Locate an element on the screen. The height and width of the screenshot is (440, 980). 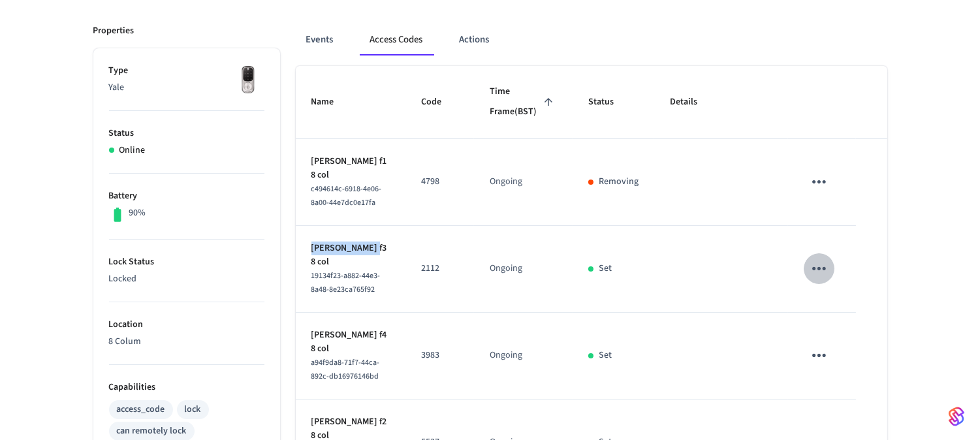
button: Events is located at coordinates (320, 40).